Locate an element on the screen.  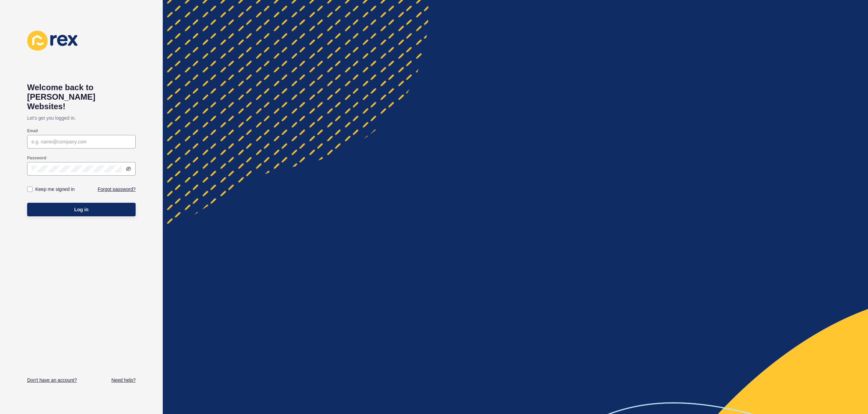
a: Forgot password? is located at coordinates (117, 189).